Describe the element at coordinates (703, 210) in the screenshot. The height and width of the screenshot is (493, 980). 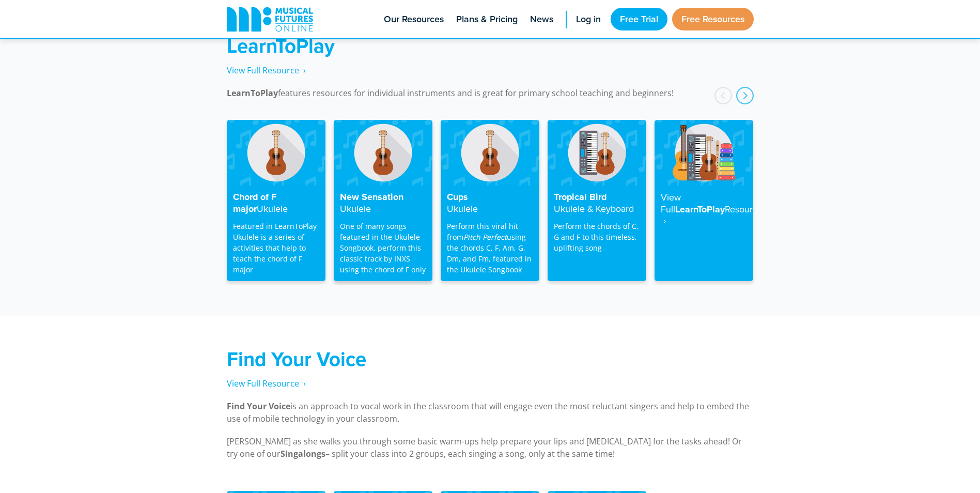
I see `h4: LearnToPlay` at that location.